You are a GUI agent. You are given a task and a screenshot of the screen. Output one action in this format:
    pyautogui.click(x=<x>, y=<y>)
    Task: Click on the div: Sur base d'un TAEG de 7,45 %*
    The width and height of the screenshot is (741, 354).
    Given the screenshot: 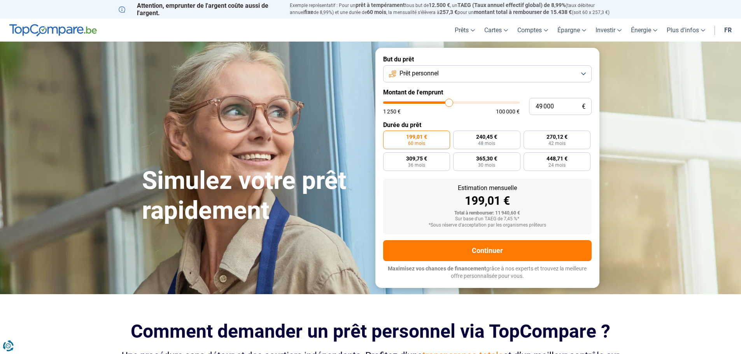 What is the action you would take?
    pyautogui.click(x=487, y=219)
    